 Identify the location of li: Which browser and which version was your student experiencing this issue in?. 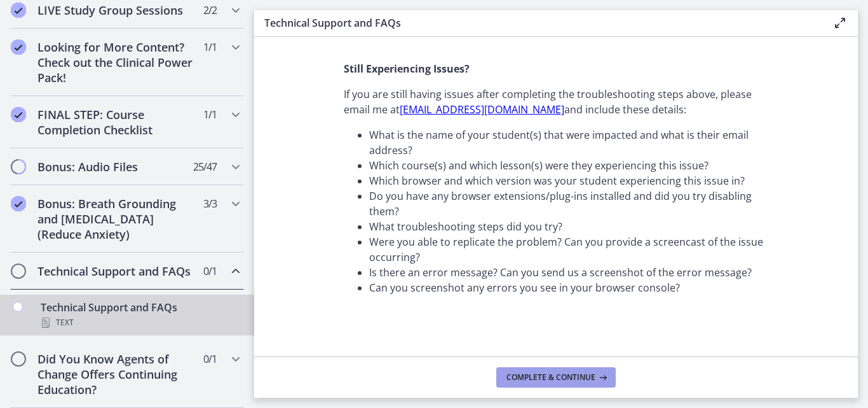
(569, 181).